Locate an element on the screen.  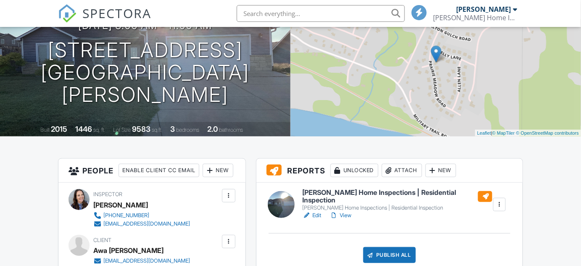
span: sq.ft. is located at coordinates (157, 129).